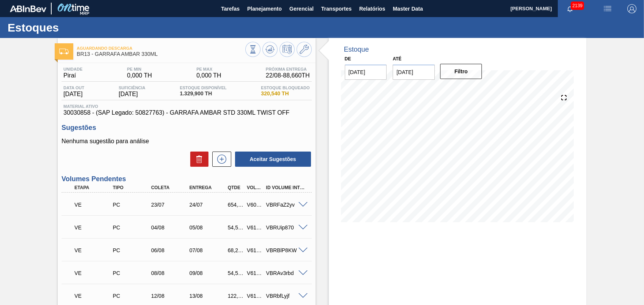 The image size is (644, 305). Describe the element at coordinates (285, 88) in the screenshot. I see `span: Estoque Bloqueado` at that location.